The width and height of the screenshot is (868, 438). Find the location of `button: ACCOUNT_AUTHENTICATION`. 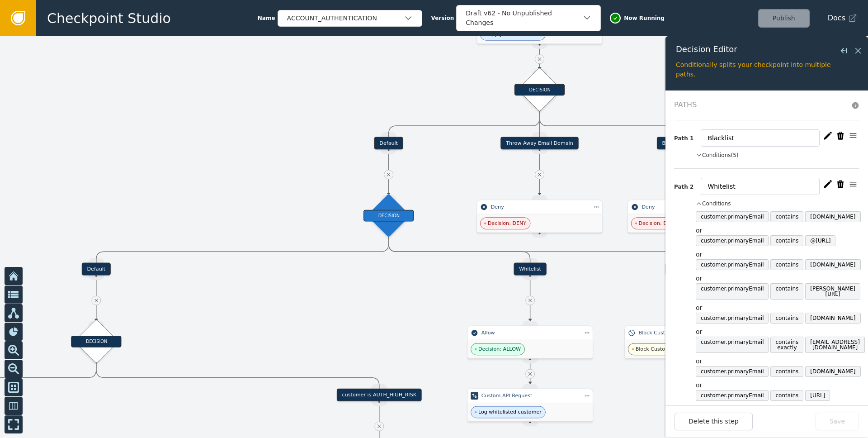

button: ACCOUNT_AUTHENTICATION is located at coordinates (350, 18).